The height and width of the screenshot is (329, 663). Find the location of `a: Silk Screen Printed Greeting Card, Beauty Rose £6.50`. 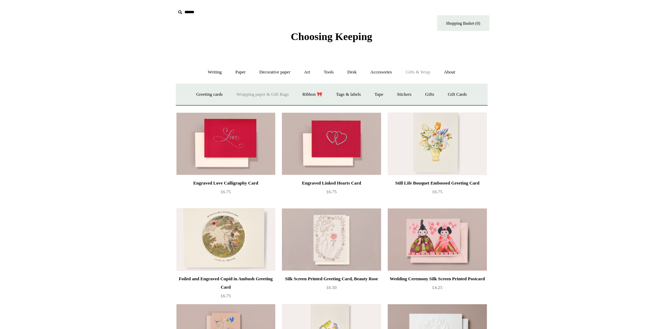

a: Silk Screen Printed Greeting Card, Beauty Rose £6.50 is located at coordinates (332, 289).